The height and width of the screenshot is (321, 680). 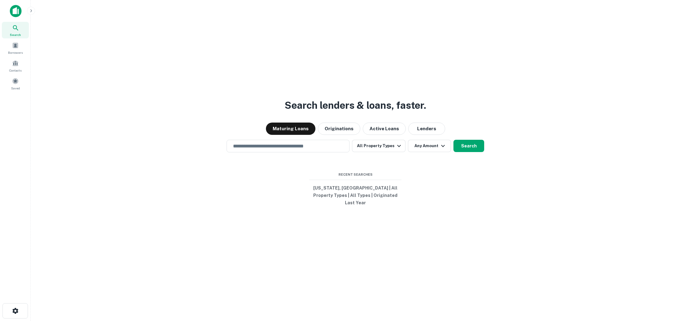 I want to click on button: Any Amount, so click(x=430, y=146).